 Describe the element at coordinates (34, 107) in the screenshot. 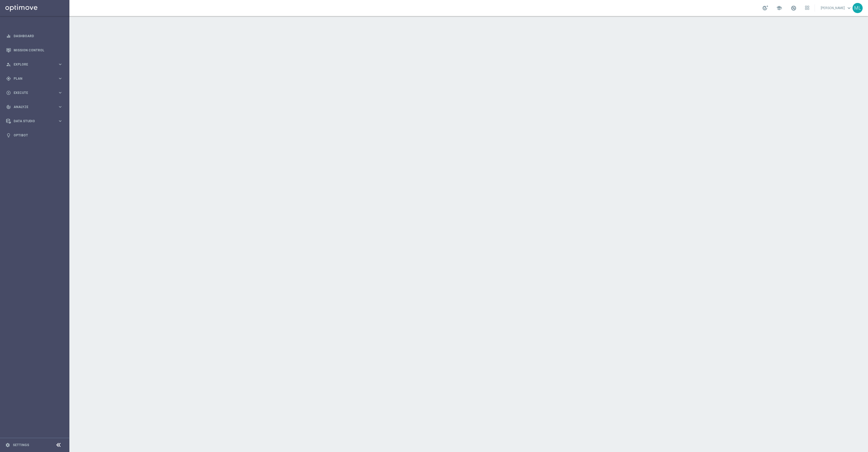

I see `button: track_changes Analyze keyboard_arrow_right` at that location.